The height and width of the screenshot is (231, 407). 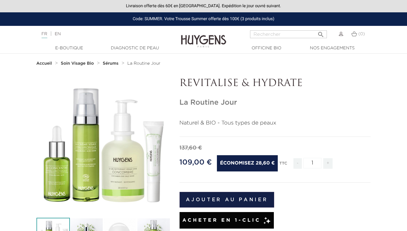 What do you see at coordinates (111, 64) in the screenshot?
I see `strong: Sérums` at bounding box center [111, 64].